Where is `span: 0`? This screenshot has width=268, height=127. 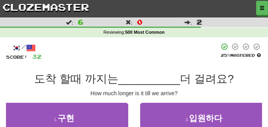 span: 0 is located at coordinates (140, 22).